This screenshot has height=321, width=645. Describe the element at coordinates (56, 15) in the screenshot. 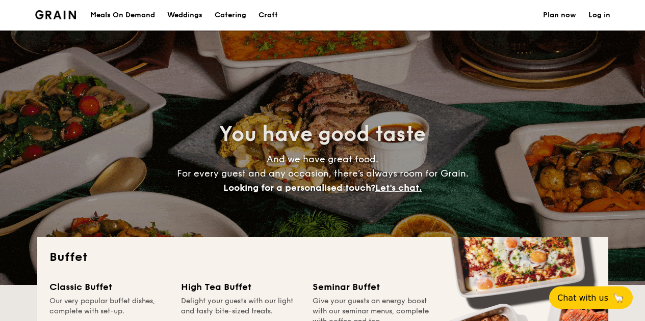

I see `img: Grain` at that location.